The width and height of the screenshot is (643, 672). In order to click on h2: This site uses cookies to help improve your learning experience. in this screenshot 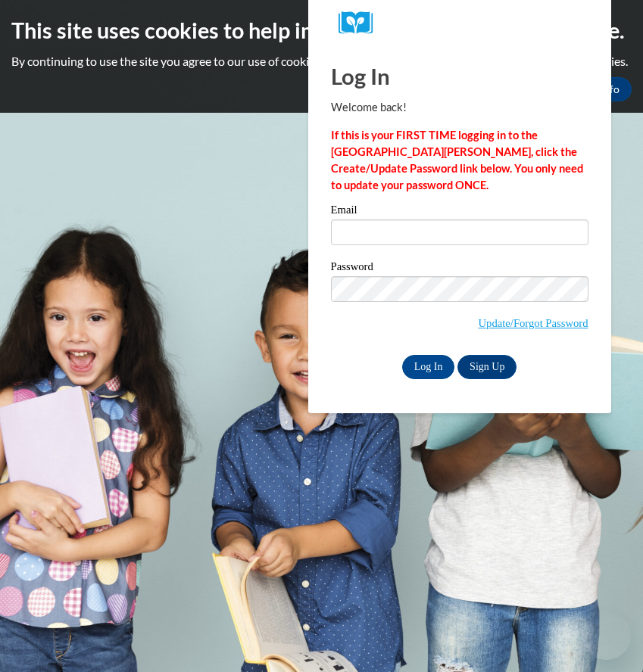, I will do `click(321, 30)`.